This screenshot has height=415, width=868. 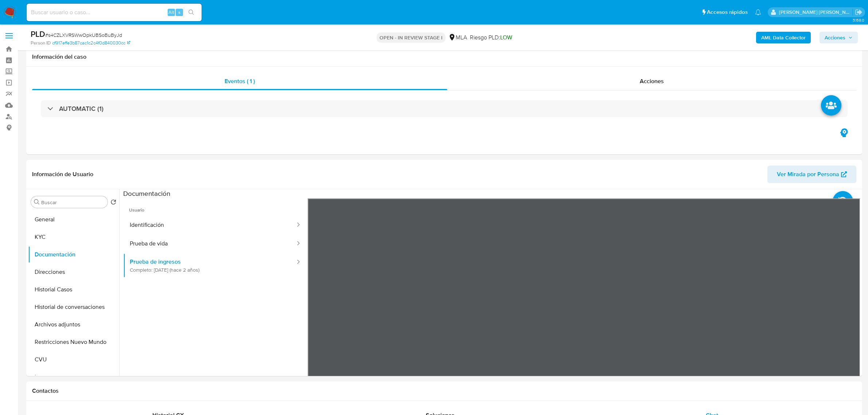 What do you see at coordinates (74, 237) in the screenshot?
I see `button: KYC` at bounding box center [74, 237].